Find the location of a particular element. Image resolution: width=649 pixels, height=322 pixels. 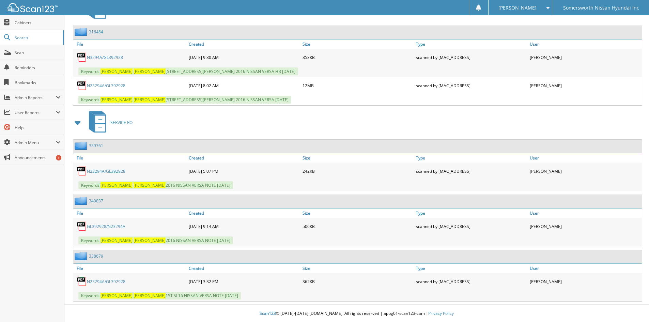

a: 316464 is located at coordinates (96, 32).